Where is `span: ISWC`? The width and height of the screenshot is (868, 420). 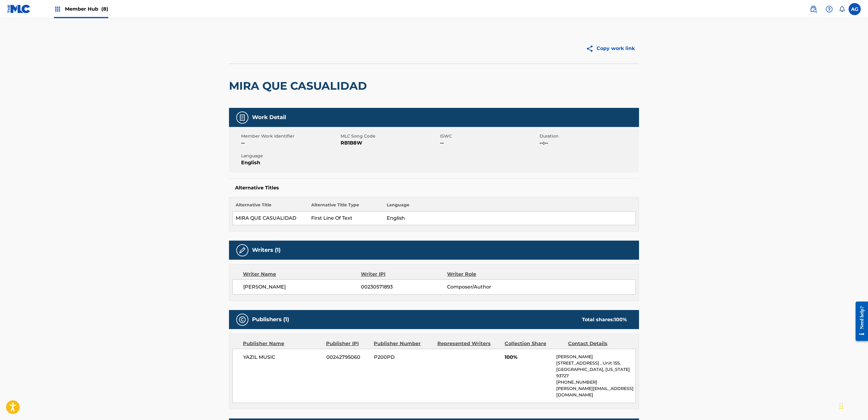 span: ISWC is located at coordinates (489, 136).